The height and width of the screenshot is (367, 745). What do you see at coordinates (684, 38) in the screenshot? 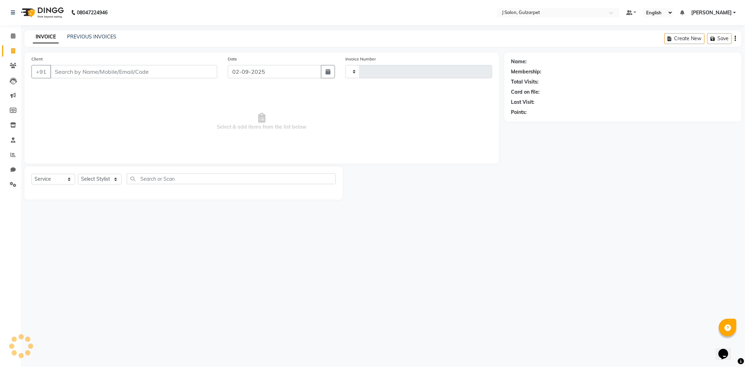
I see `button: Create New` at bounding box center [684, 38].